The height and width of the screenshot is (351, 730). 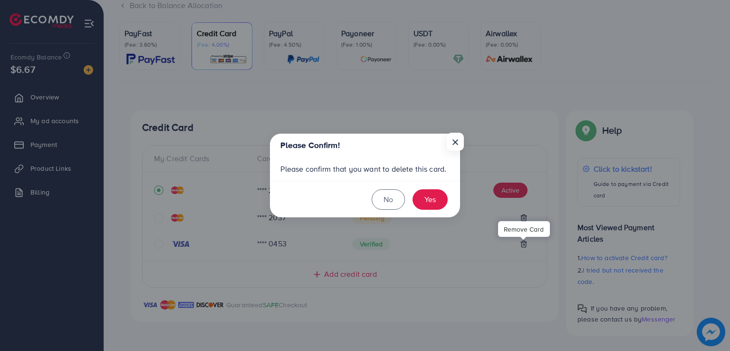 I want to click on button: No, so click(x=388, y=199).